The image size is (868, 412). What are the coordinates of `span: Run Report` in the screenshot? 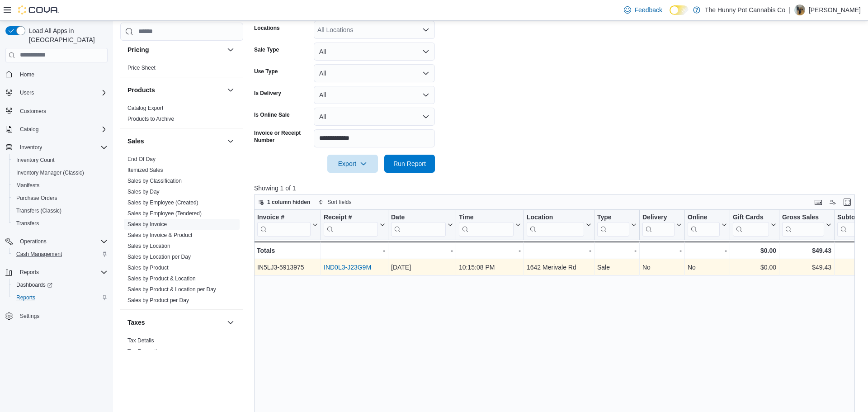 It's located at (409, 163).